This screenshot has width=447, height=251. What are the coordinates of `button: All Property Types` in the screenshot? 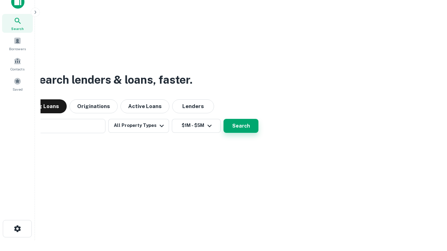 It's located at (139, 126).